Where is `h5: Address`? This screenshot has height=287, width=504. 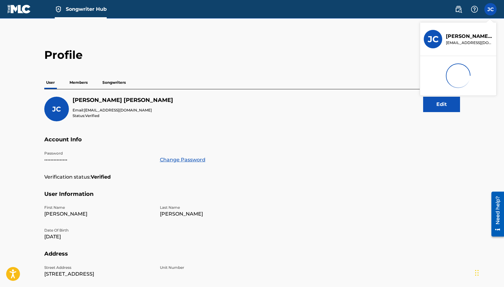
h5: Address is located at coordinates (252, 257).